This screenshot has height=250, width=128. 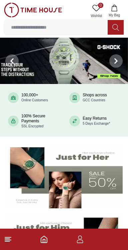 What do you see at coordinates (64, 176) in the screenshot?
I see `a: Women's Watches Banner` at bounding box center [64, 176].